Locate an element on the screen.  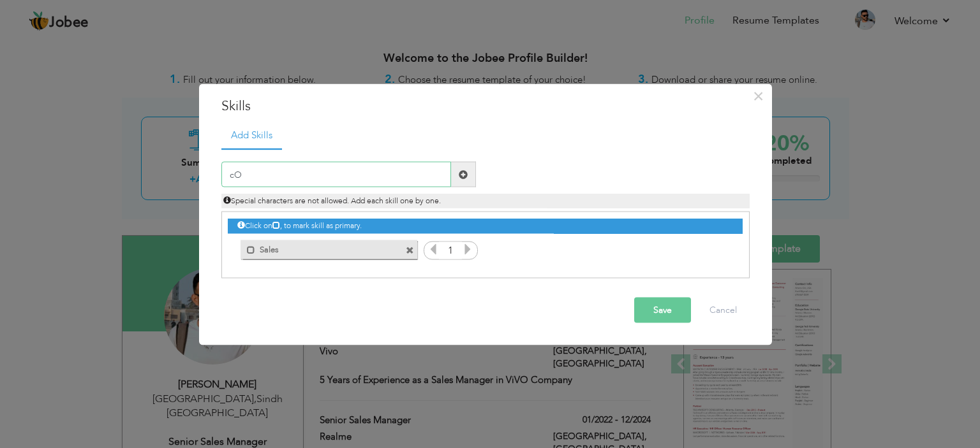
button: Cancel is located at coordinates (723, 311).